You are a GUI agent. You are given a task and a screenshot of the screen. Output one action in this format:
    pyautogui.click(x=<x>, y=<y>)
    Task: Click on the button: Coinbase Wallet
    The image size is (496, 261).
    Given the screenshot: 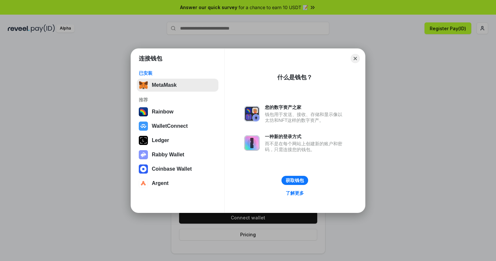 What is the action you would take?
    pyautogui.click(x=177, y=169)
    